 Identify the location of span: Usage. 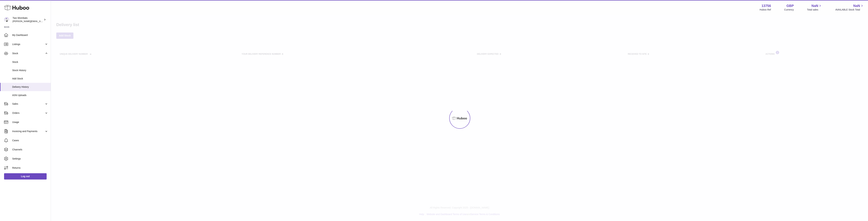
(30, 122).